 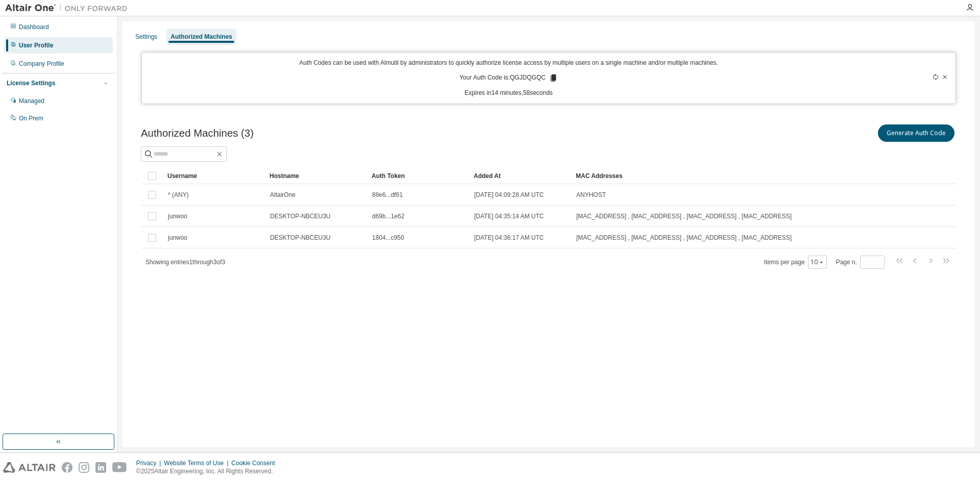 What do you see at coordinates (388, 216) in the screenshot?
I see `span: d69b...1e62` at bounding box center [388, 216].